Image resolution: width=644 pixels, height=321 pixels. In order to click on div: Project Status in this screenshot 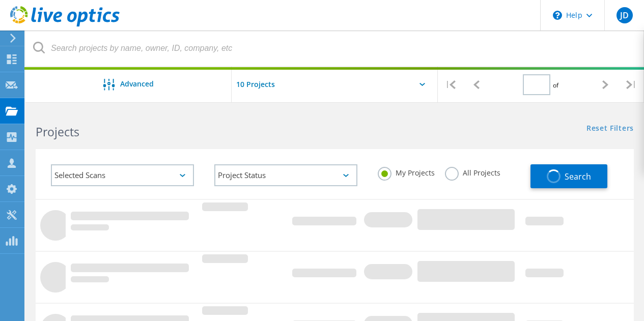, I will do `click(286, 175)`.